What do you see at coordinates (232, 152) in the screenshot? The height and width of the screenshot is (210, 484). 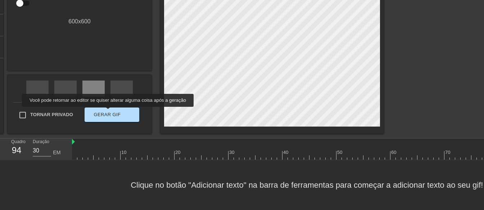 I see `font: 30` at bounding box center [232, 152].